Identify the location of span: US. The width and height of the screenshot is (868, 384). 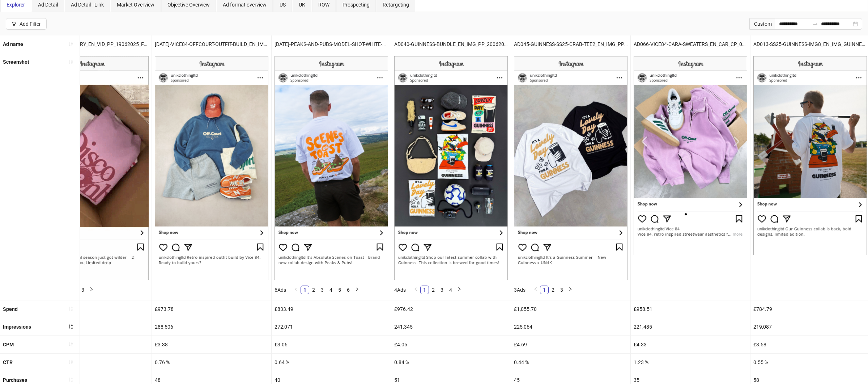
(282, 5).